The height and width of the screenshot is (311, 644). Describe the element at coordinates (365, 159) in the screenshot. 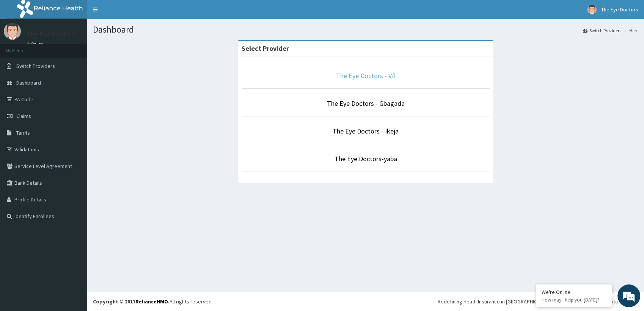

I see `a: The Eye Doctors-yaba` at that location.